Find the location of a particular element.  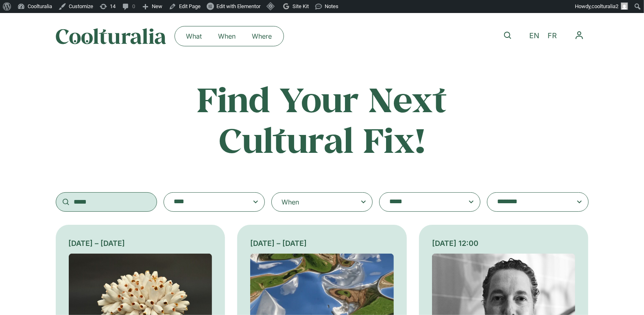

h2: Find Your Next Cultural Fix! is located at coordinates (322, 119).